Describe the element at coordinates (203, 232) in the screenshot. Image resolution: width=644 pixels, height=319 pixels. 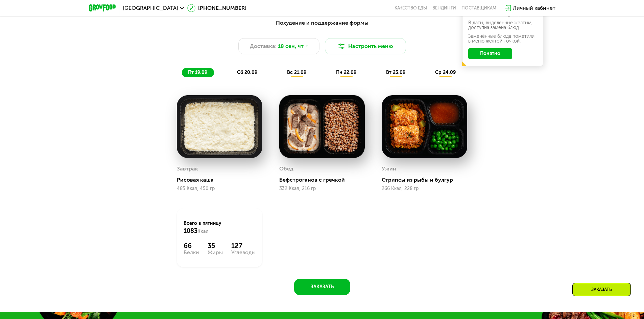
I see `span: Ккал` at that location.